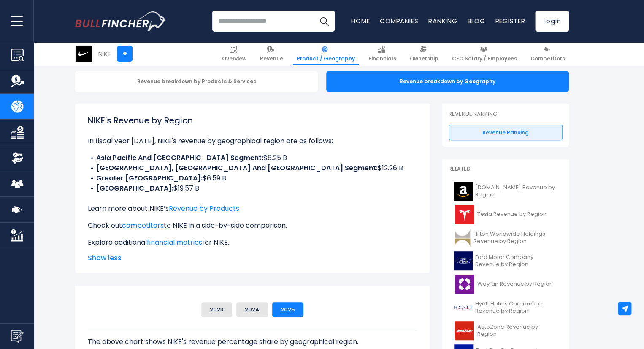  What do you see at coordinates (506, 330) in the screenshot?
I see `a: AutoZone Revenue by Region` at bounding box center [506, 330].